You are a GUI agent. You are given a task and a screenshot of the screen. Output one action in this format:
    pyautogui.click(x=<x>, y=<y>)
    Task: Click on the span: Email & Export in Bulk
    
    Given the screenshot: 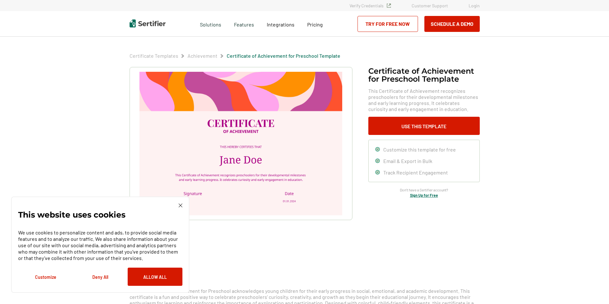 What is the action you would take?
    pyautogui.click(x=408, y=161)
    